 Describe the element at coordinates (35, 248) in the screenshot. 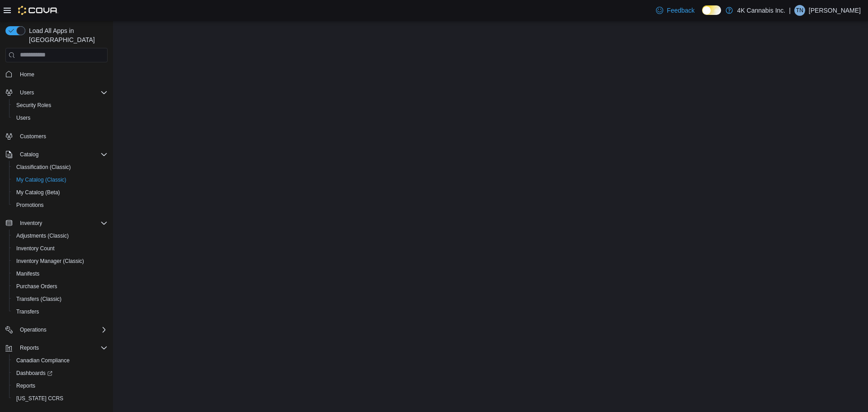

I see `a: Inventory Count` at that location.